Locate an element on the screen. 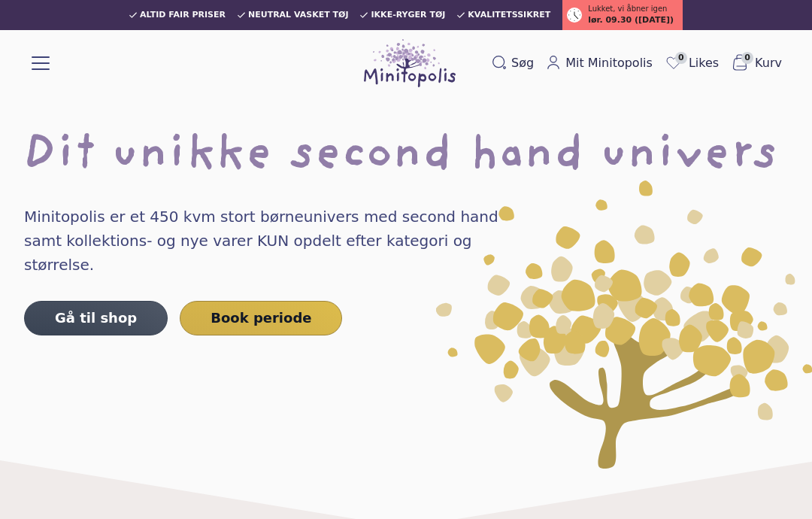  span: Lukket, vi åbner igen is located at coordinates (627, 8).